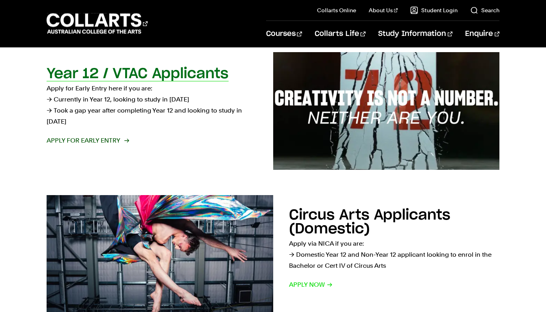  Describe the element at coordinates (485, 10) in the screenshot. I see `a: Search` at that location.